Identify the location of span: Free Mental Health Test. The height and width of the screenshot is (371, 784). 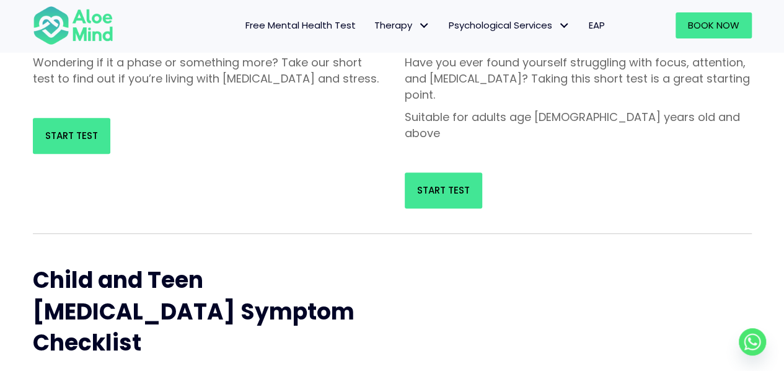
(301, 25).